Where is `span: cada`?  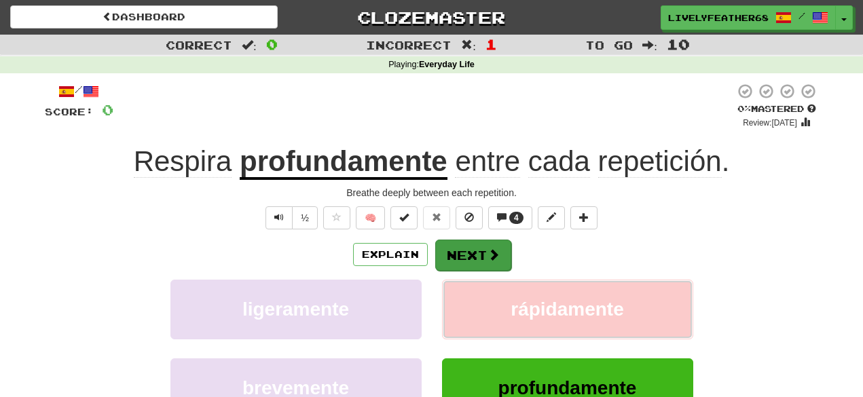 span: cada is located at coordinates (559, 162).